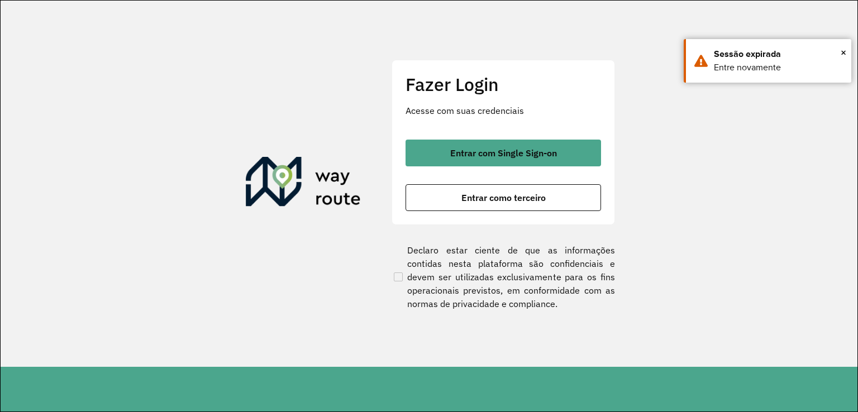 The height and width of the screenshot is (412, 858). I want to click on img: Roteirizador AmbevTech, so click(303, 184).